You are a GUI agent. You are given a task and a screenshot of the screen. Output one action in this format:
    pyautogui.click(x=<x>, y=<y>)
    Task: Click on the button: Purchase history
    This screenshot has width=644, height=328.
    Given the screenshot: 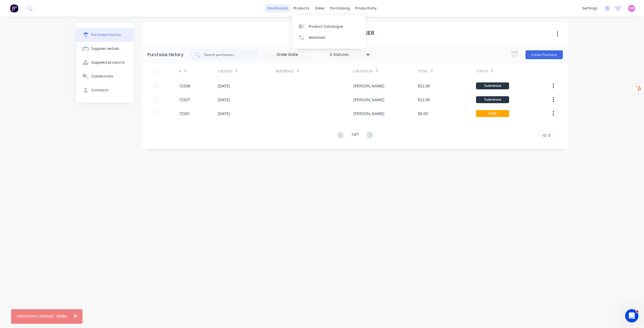 What is the action you would take?
    pyautogui.click(x=105, y=35)
    